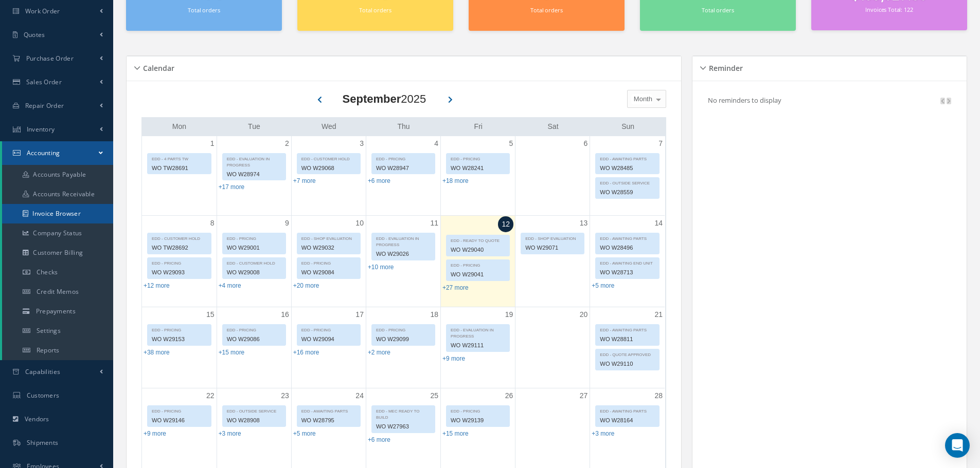  I want to click on div: WO W29094, so click(328, 339).